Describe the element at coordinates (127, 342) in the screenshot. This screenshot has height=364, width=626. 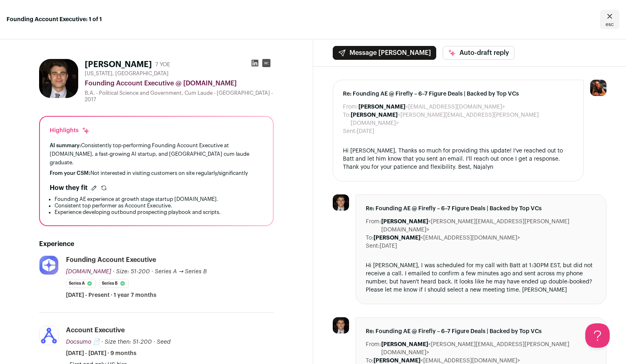
I see `span: · Size then: 51-200` at that location.